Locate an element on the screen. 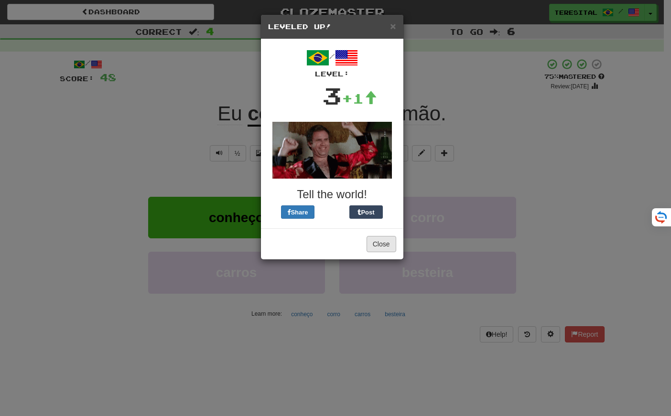 The image size is (671, 416). button: Share is located at coordinates (298, 212).